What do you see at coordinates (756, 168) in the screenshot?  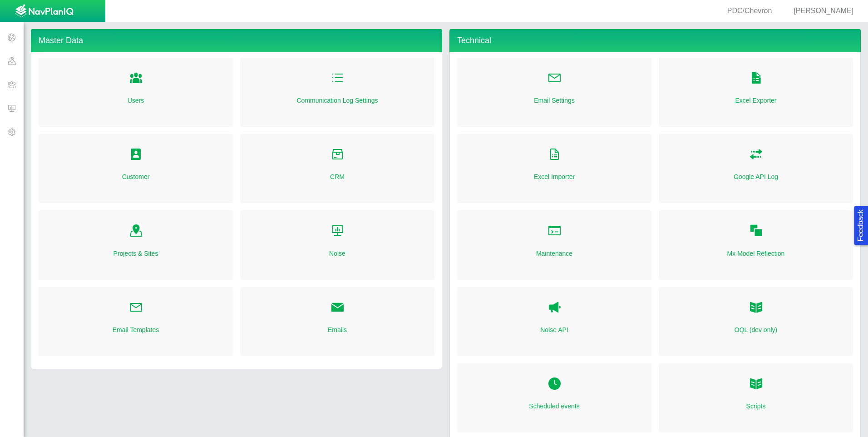 I see `div: Folder Open Icon Google API Log` at bounding box center [756, 168].